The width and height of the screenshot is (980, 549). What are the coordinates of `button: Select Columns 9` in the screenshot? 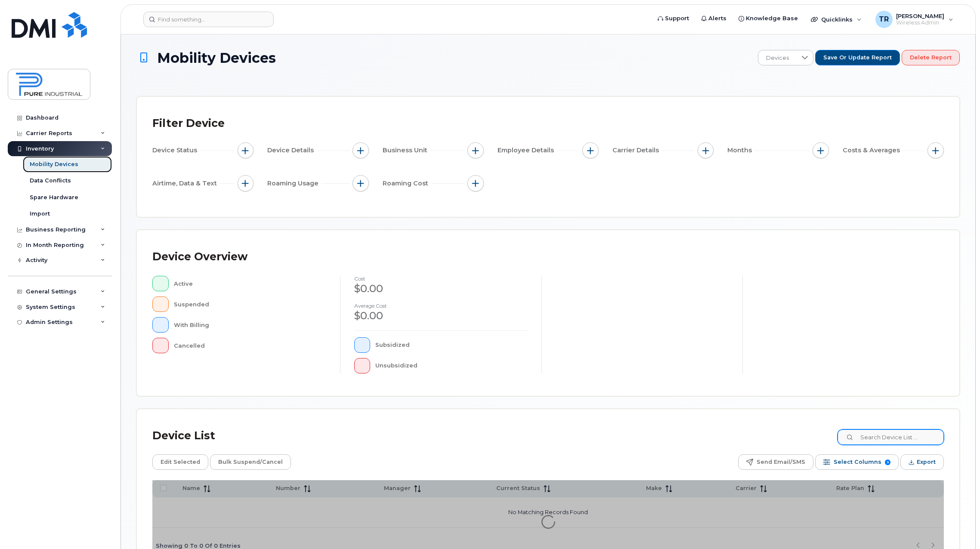 It's located at (857, 462).